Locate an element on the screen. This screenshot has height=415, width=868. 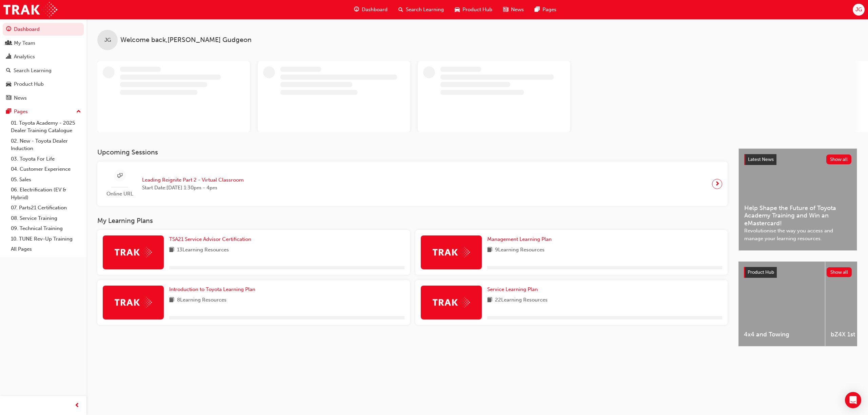
button: DashboardMy TeamAnalyticsSearch LearningProduct HubNews is located at coordinates (43, 63).